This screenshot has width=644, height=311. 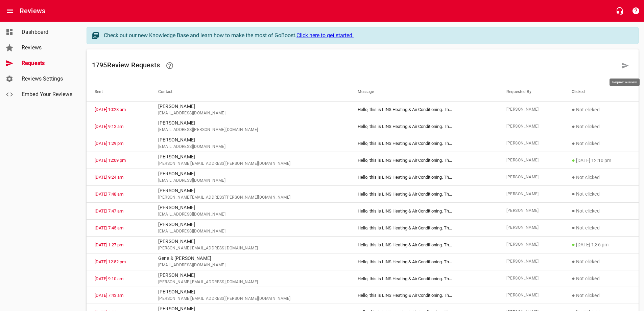 I want to click on button: Support Portal, so click(x=636, y=11).